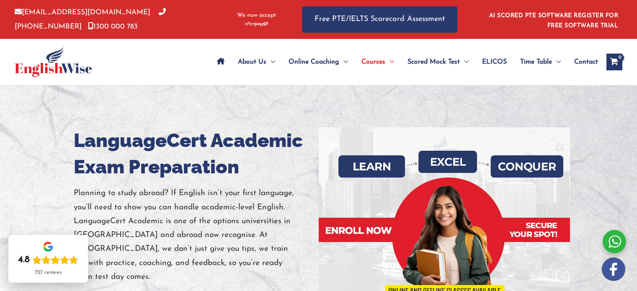 The image size is (637, 291). What do you see at coordinates (582, 62) in the screenshot?
I see `a: Contact` at bounding box center [582, 62].